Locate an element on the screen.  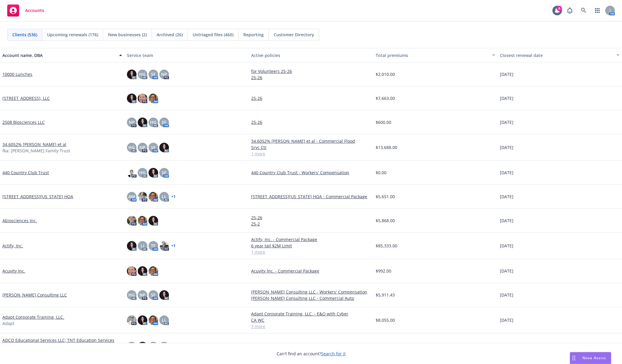
span: TF is located at coordinates (153, 245).